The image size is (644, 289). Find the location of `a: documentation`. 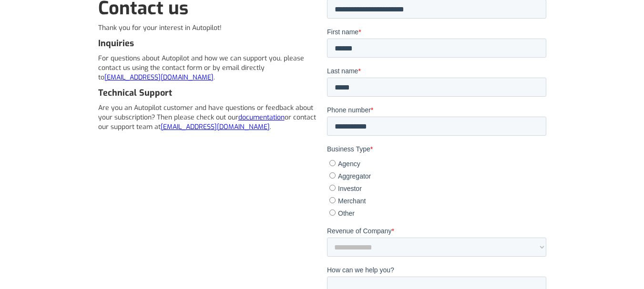

a: documentation is located at coordinates (261, 117).